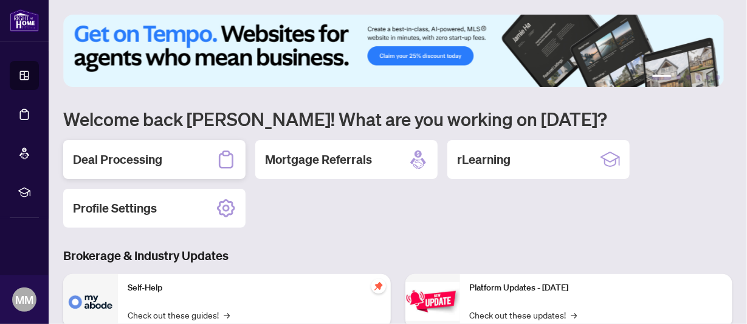 This screenshot has height=324, width=747. I want to click on img: Platform Updates - June 23, 2025, so click(433, 300).